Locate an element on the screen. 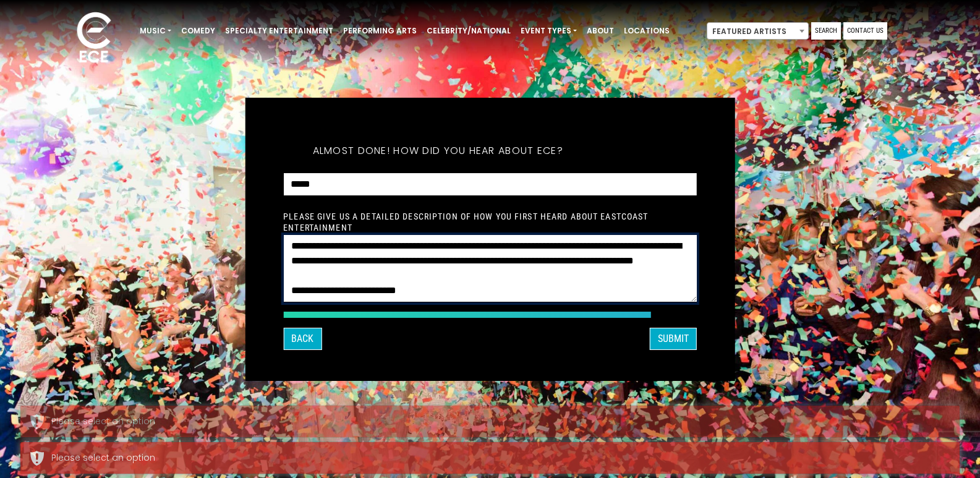 This screenshot has height=478, width=980. a: Search is located at coordinates (826, 31).